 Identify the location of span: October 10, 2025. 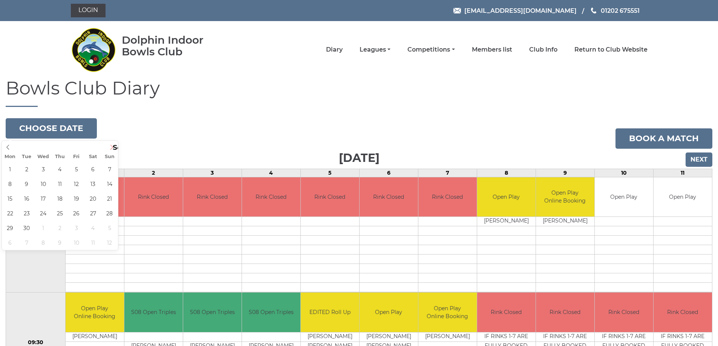
(76, 243).